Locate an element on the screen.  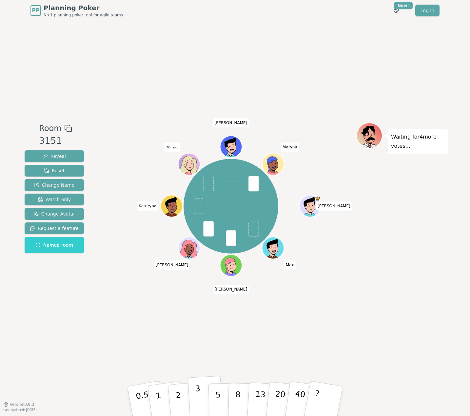
button: Click to change your avatar is located at coordinates (189, 164).